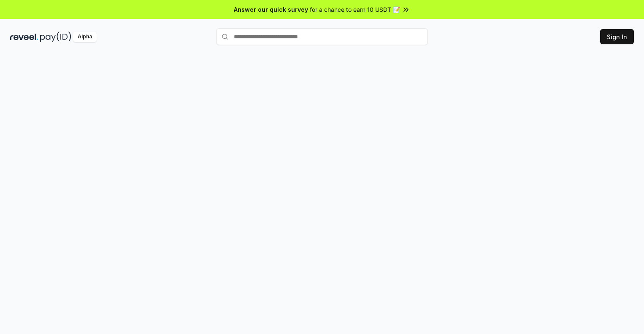 This screenshot has height=334, width=644. Describe the element at coordinates (271, 9) in the screenshot. I see `span: Answer our quick survey` at that location.